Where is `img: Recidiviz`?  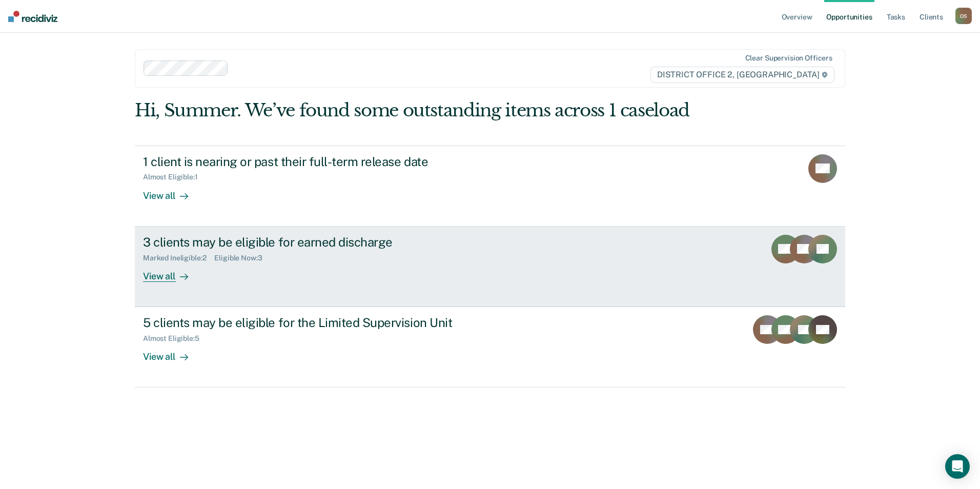
img: Recidiviz is located at coordinates (33, 16).